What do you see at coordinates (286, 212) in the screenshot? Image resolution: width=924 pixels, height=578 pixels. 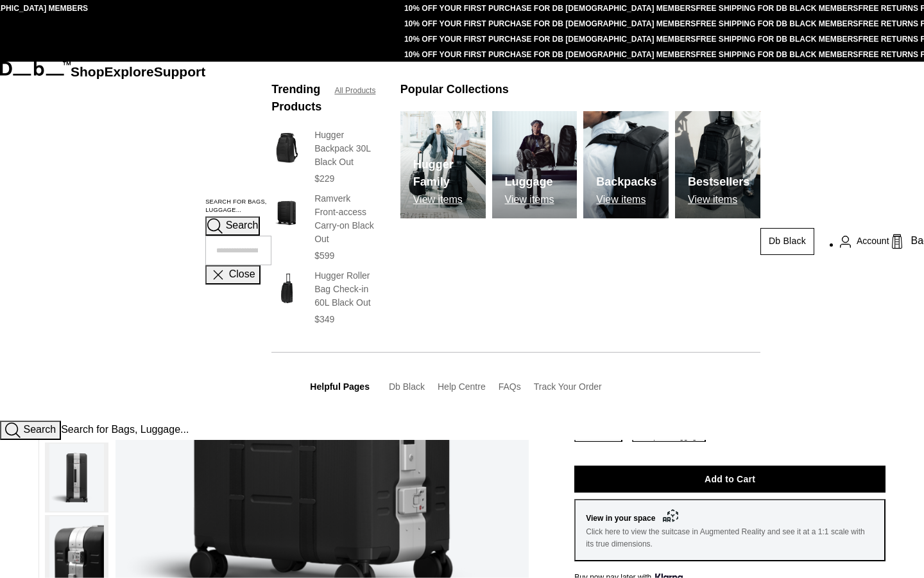 I see `img: Ramverk Front-access Carry-on Black Out` at bounding box center [286, 212].